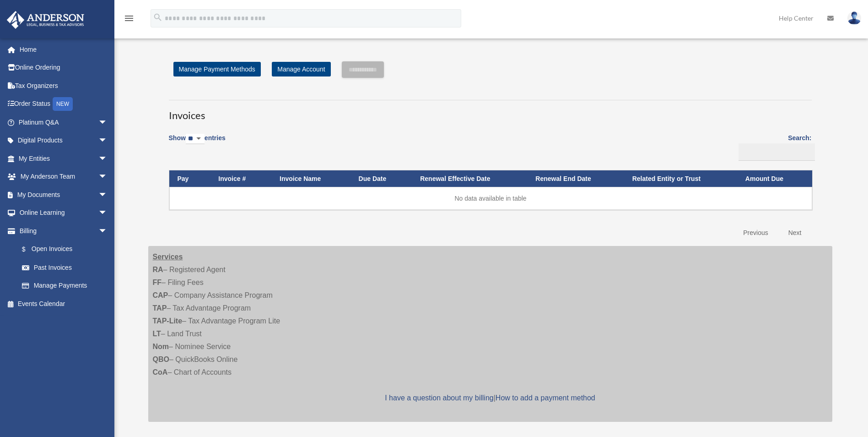  Describe the element at coordinates (64, 195) in the screenshot. I see `a: My Documentsarrow_drop_down` at that location.